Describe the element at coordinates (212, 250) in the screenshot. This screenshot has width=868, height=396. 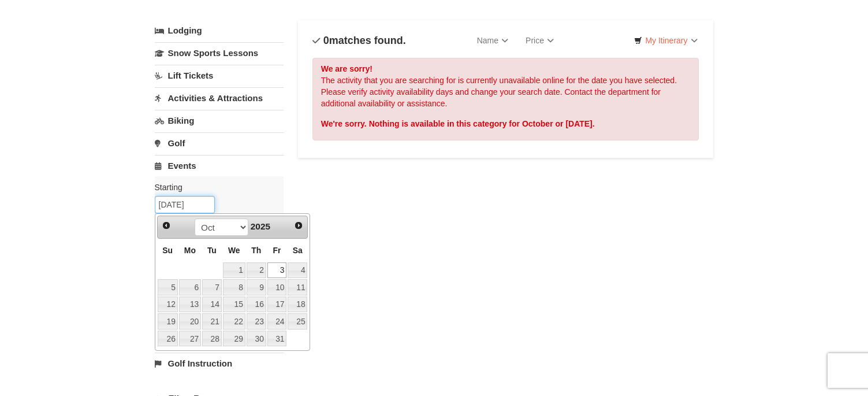
I see `span: Tuesday` at that location.